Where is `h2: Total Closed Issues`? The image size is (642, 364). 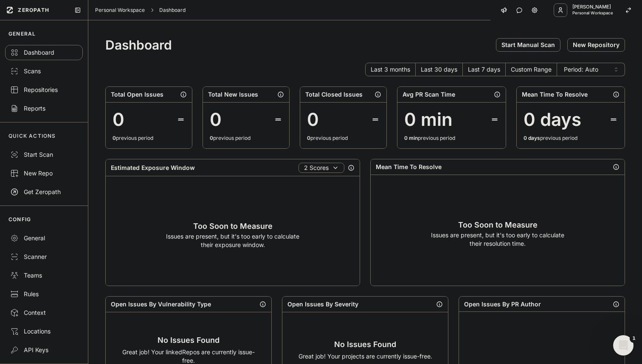 h2: Total Closed Issues is located at coordinates (334, 94).